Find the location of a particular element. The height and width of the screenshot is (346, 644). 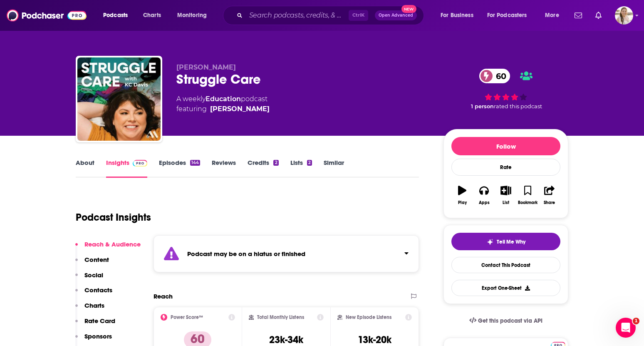

h2: Reach is located at coordinates (163, 296).